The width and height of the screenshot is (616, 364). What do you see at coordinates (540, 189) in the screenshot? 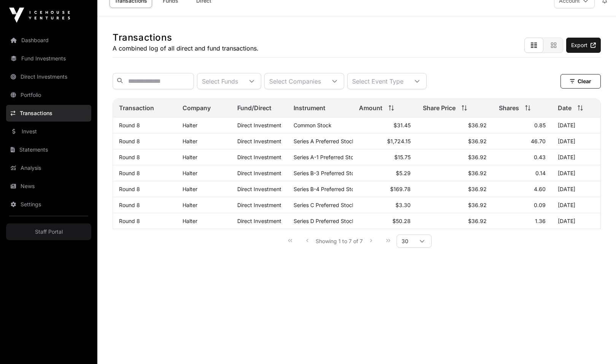
I see `span: 4.60` at bounding box center [540, 189].